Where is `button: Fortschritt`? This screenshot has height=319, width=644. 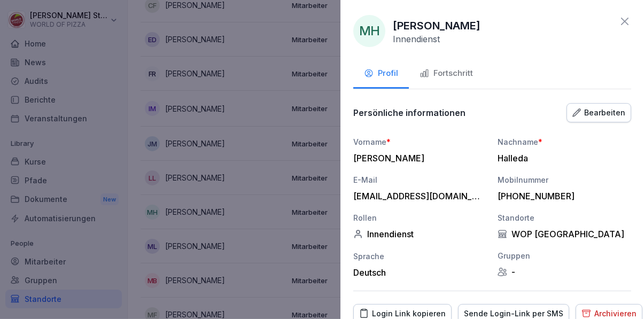
button: Fortschritt is located at coordinates (447, 74).